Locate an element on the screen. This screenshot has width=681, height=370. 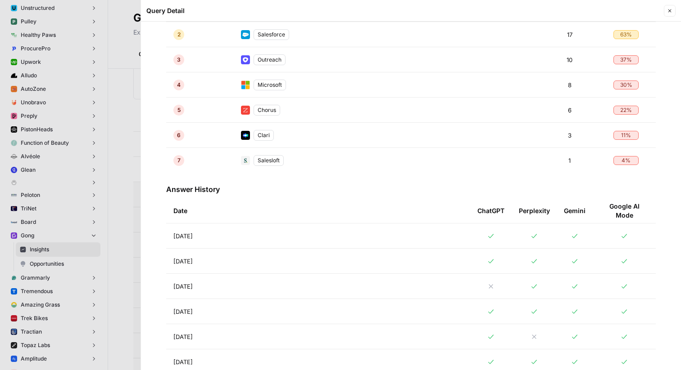
span: 11 % is located at coordinates (626, 136).